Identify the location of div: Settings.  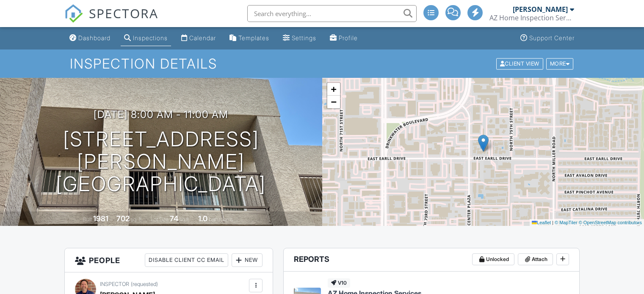
(304, 37).